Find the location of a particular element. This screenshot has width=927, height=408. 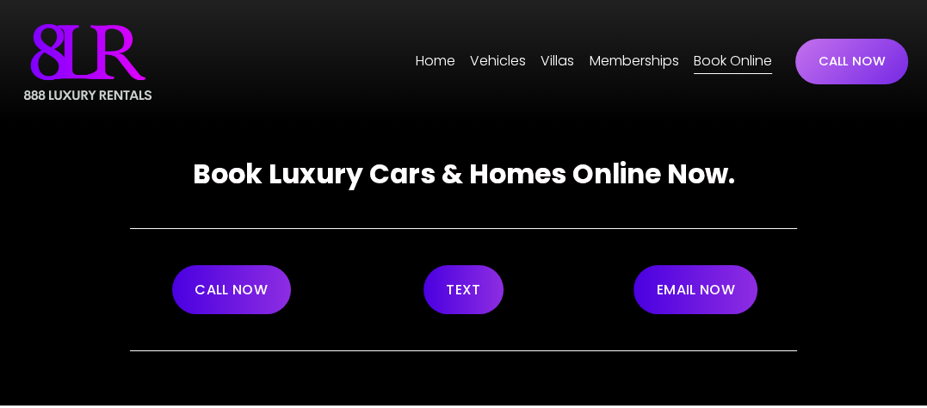

span: Villas is located at coordinates (557, 61).